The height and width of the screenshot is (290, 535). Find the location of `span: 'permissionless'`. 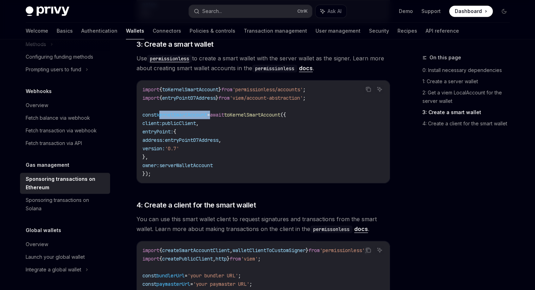

span: 'permissionless' is located at coordinates (342, 251).